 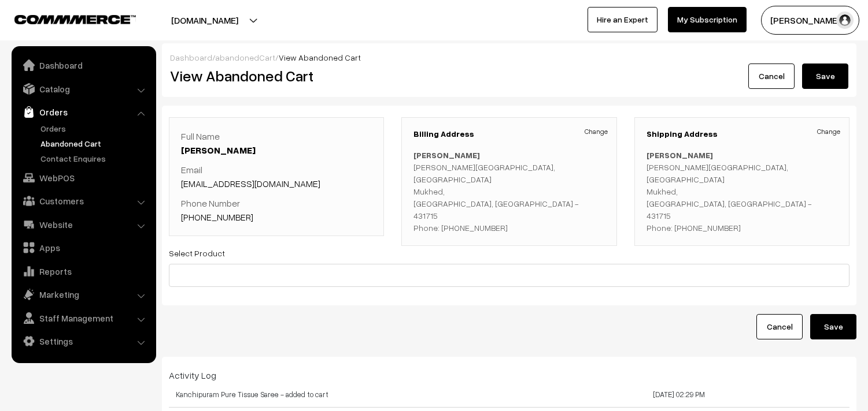 What do you see at coordinates (707, 20) in the screenshot?
I see `a: My Subscription` at bounding box center [707, 20].